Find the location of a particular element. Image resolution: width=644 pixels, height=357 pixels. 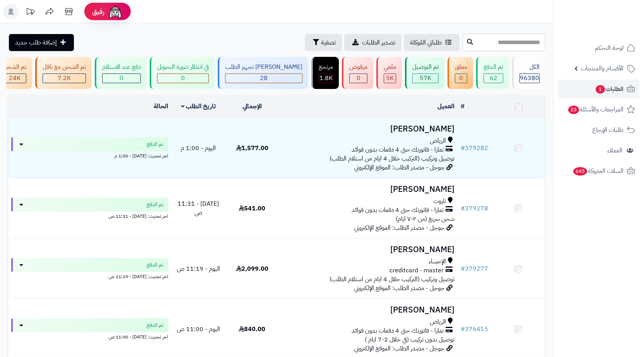

span: توصيل بدون تركيب (في خلال 2-7 ايام ) is located at coordinates (410, 340).